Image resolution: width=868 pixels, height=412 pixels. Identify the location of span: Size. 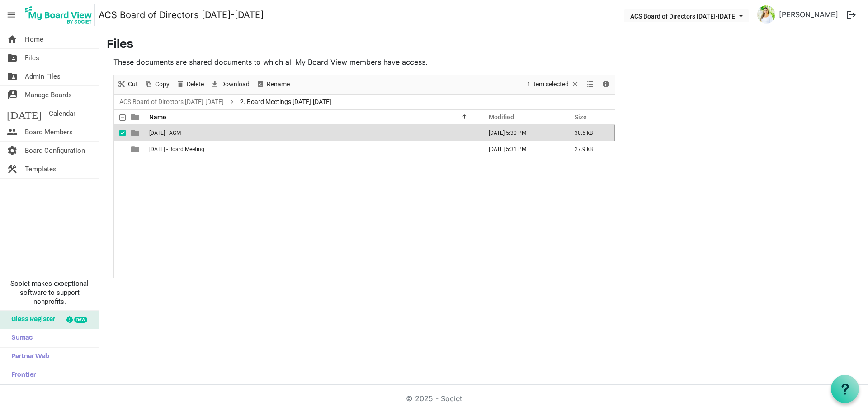
(580, 117).